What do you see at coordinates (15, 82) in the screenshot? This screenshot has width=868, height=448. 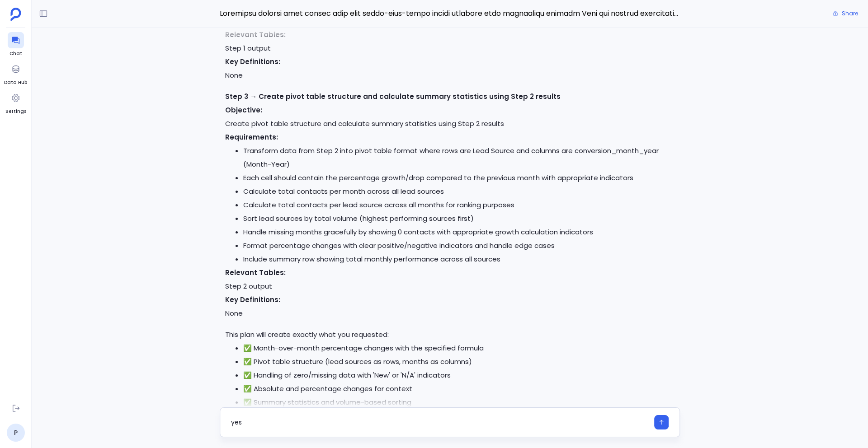 I see `span: Data Hub` at bounding box center [15, 82].